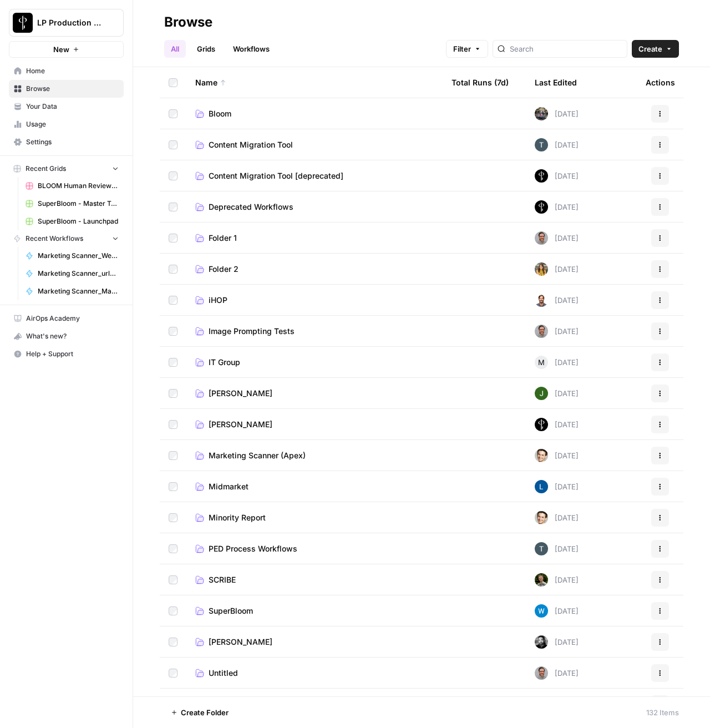 The height and width of the screenshot is (728, 710). I want to click on a: Midmarket, so click(314, 486).